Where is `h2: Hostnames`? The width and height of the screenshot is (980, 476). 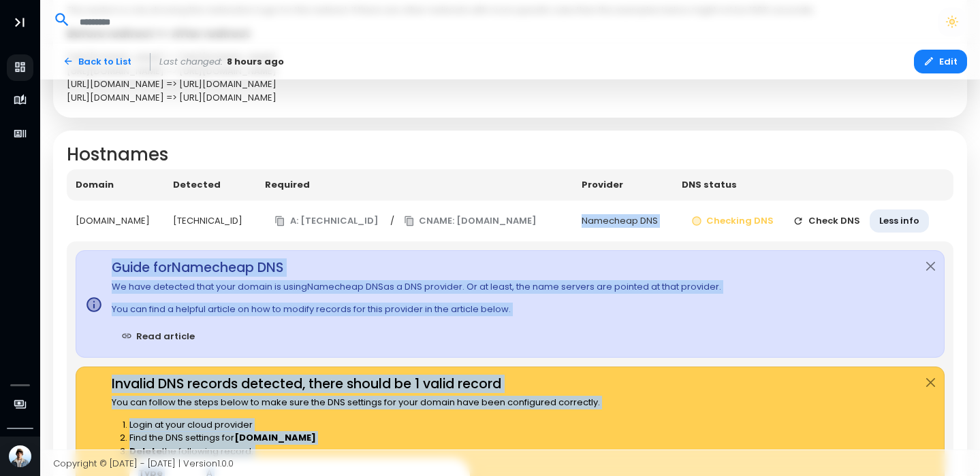 h2: Hostnames is located at coordinates (510, 154).